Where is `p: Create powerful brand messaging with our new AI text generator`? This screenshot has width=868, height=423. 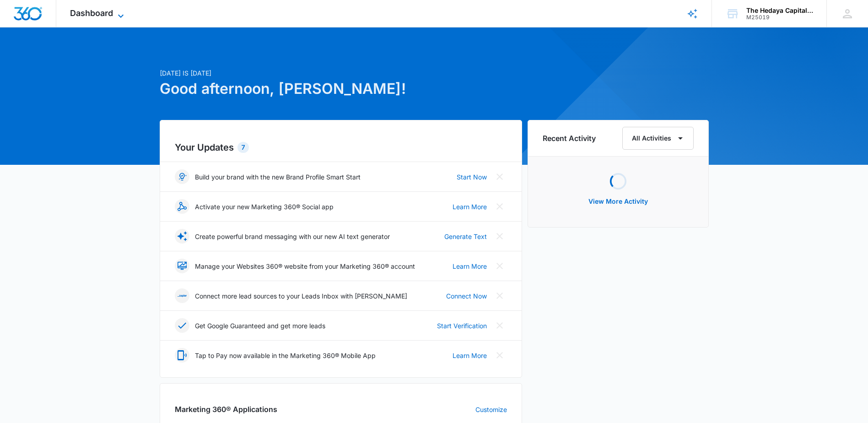
p: Create powerful brand messaging with our new AI text generator is located at coordinates (292, 236).